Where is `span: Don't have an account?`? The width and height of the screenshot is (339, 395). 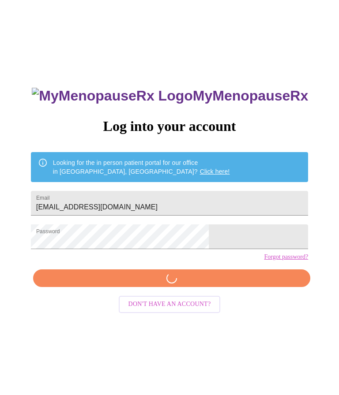
span: Don't have an account? is located at coordinates (169, 304).